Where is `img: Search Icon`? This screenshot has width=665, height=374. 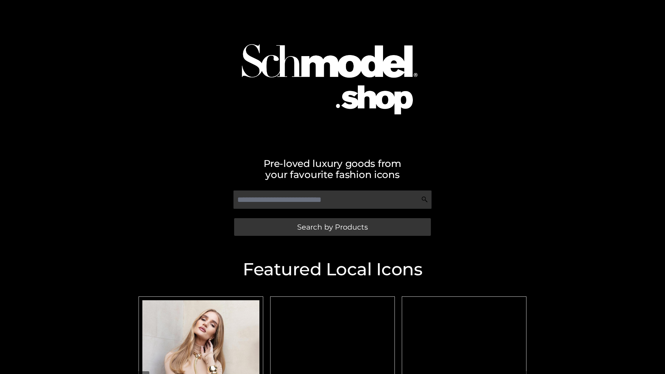 img: Search Icon is located at coordinates (425, 200).